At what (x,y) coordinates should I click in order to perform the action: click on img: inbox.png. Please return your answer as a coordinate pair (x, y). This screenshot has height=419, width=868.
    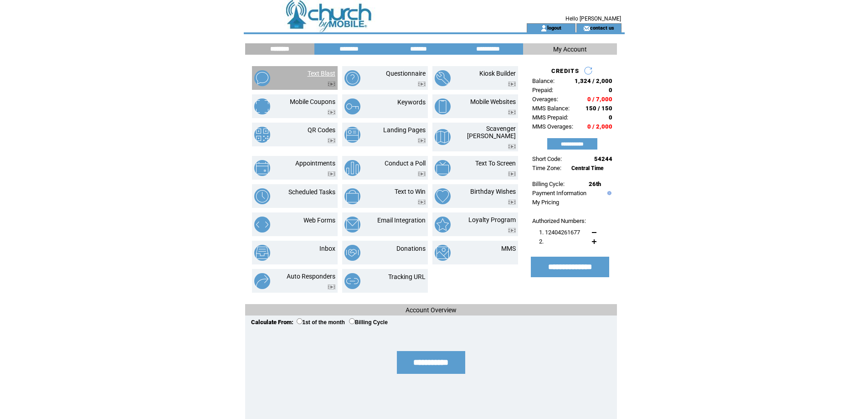
    Looking at the image, I should click on (262, 253).